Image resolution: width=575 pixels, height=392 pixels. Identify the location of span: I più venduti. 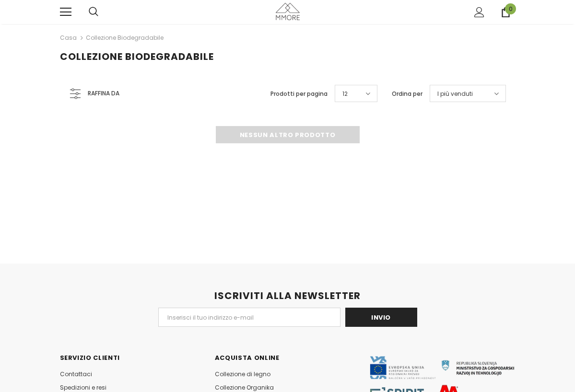
(455, 94).